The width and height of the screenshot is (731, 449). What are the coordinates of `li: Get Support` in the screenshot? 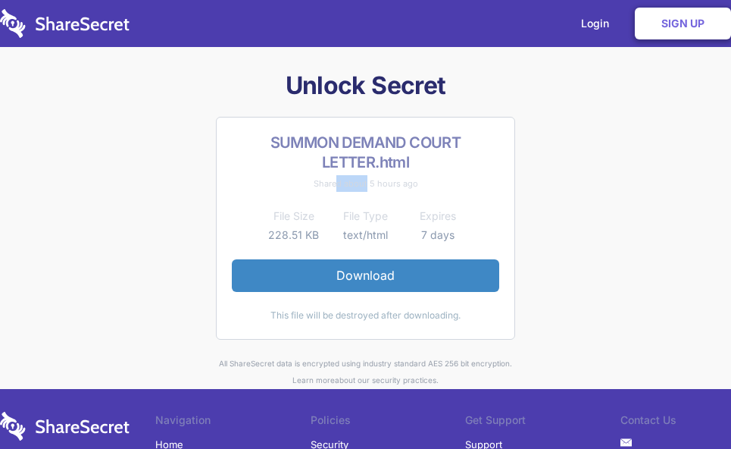 It's located at (543, 422).